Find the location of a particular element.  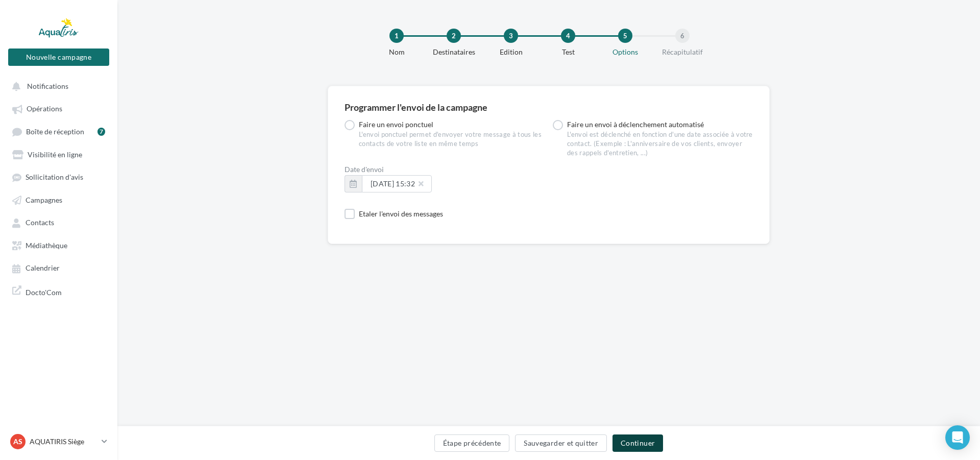

div: 3 is located at coordinates (511, 36).